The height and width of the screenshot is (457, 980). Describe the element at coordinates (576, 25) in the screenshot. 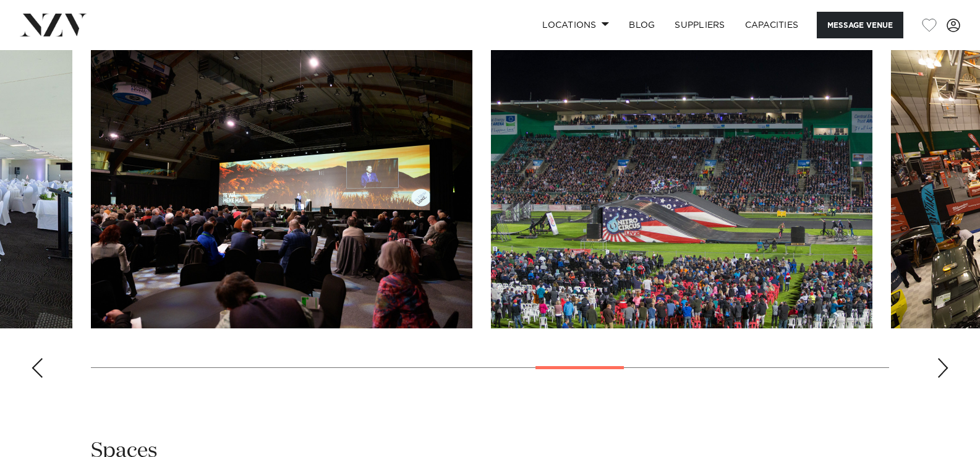

I see `a: Locations` at that location.